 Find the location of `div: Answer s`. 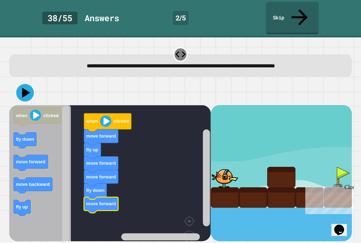

div: Answer s is located at coordinates (102, 18).